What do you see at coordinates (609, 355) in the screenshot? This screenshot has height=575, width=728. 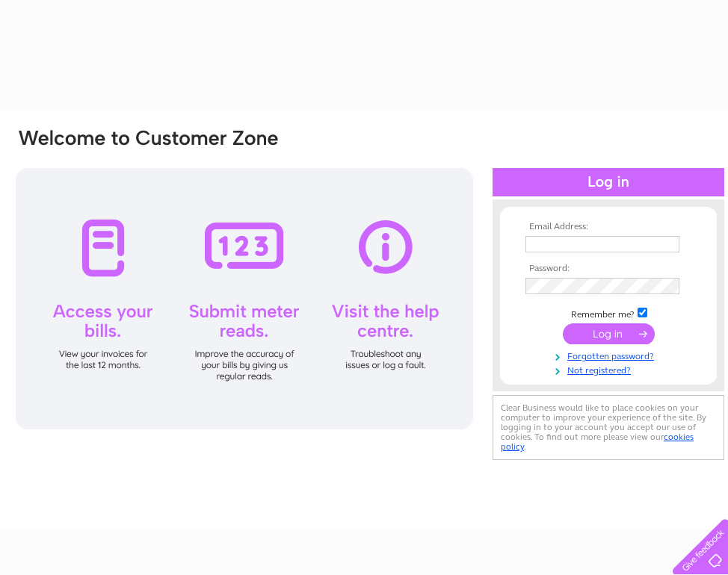 I see `a: Forgotten password?` at bounding box center [609, 355].